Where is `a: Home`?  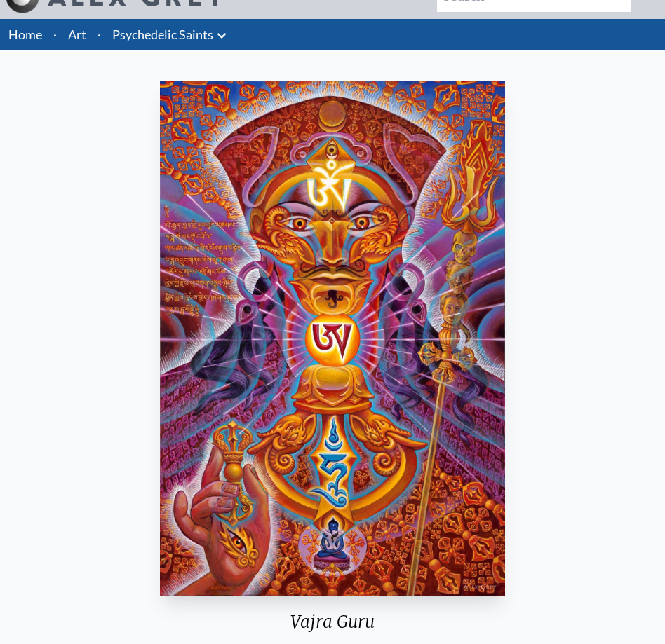
a: Home is located at coordinates (26, 34).